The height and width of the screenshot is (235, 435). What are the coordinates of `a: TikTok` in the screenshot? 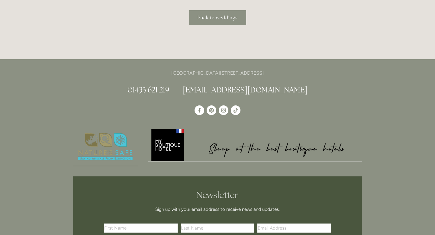 It's located at (236, 110).